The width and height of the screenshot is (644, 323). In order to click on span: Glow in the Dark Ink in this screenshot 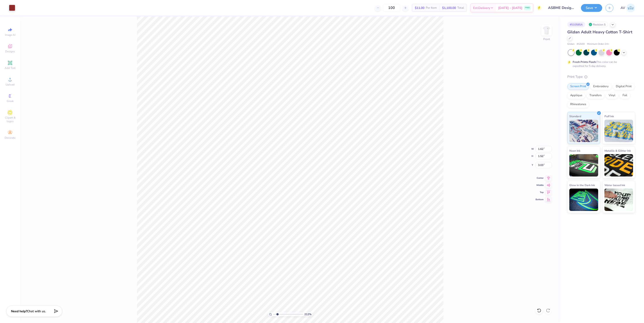, I will do `click(582, 185)`.